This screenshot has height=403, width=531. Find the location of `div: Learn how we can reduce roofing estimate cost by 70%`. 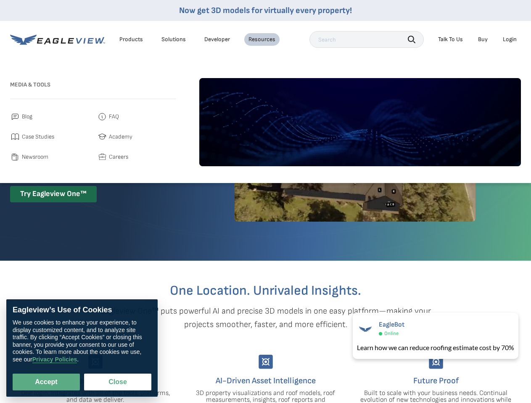

div: Learn how we can reduce roofing estimate cost by 70% is located at coordinates (435, 348).